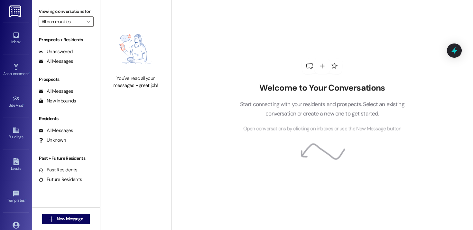  I want to click on div: New Inbounds, so click(57, 101).